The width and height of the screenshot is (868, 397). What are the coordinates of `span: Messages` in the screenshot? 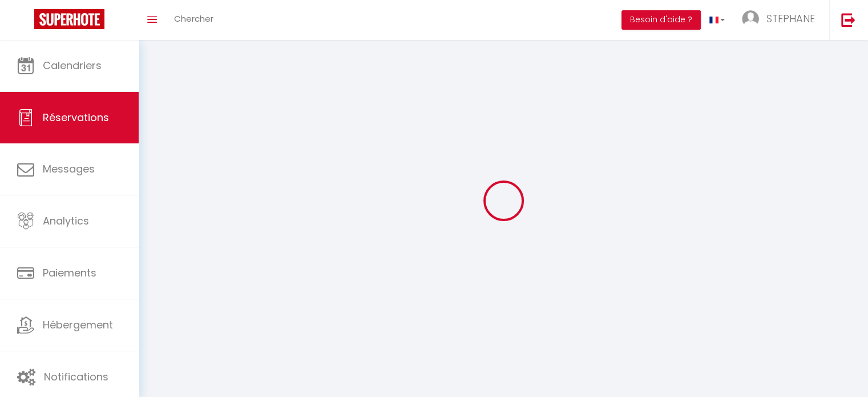 It's located at (68, 168).